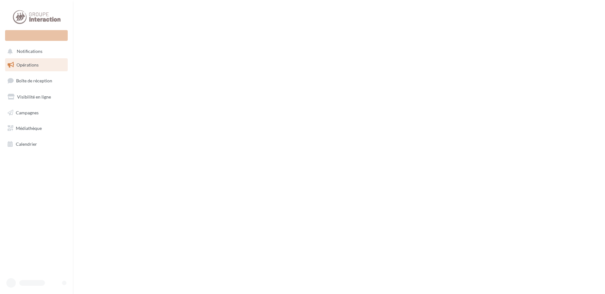 The height and width of the screenshot is (294, 605). I want to click on span: Notifications, so click(29, 51).